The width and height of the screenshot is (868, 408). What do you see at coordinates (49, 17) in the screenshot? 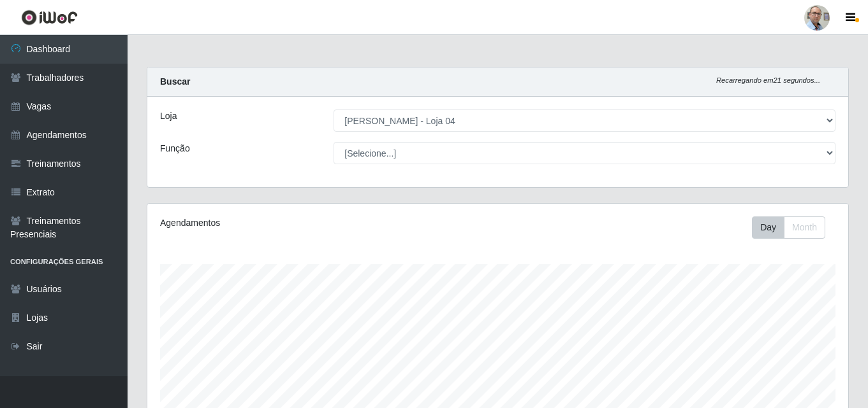
I see `img: CoreUI Logo` at bounding box center [49, 17].